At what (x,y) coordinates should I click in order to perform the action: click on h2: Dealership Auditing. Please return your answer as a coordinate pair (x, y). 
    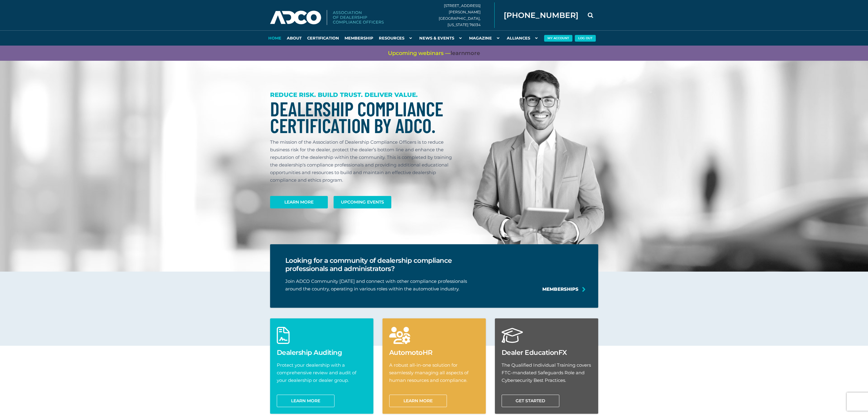
    Looking at the image, I should click on (322, 352).